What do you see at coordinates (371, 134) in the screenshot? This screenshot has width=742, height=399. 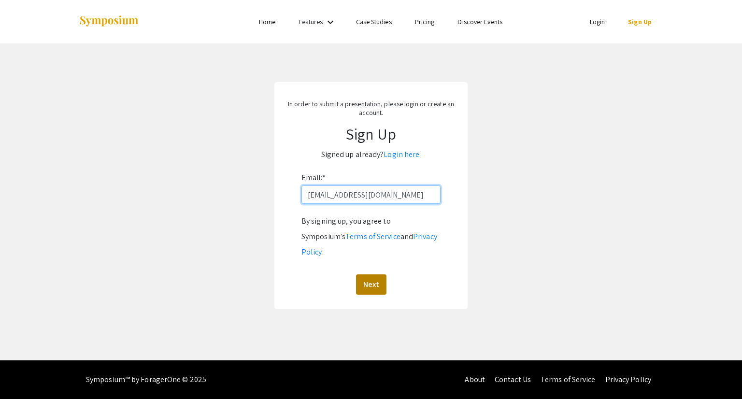 I see `h1: Sign Up` at bounding box center [371, 134].